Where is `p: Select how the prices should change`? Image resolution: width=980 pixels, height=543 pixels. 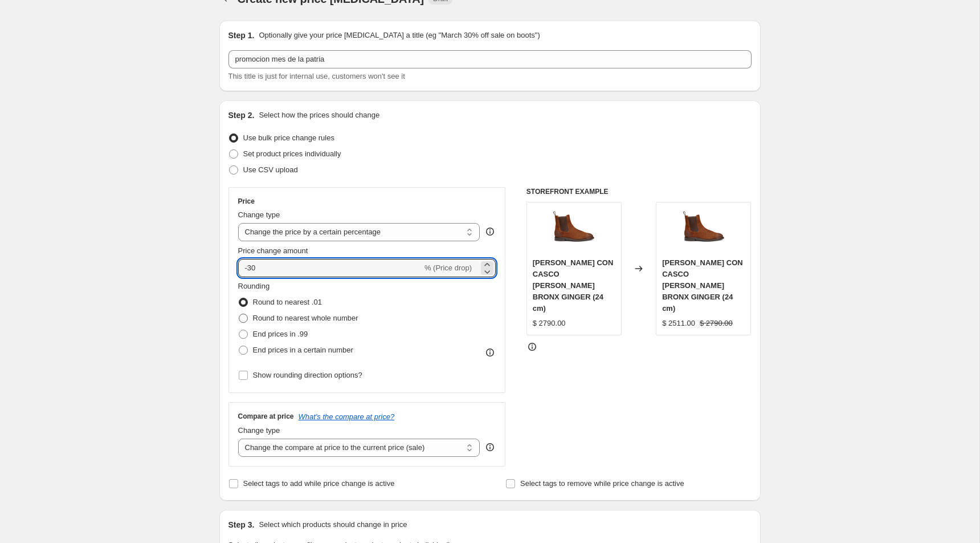
p: Select how the prices should change is located at coordinates (319, 115).